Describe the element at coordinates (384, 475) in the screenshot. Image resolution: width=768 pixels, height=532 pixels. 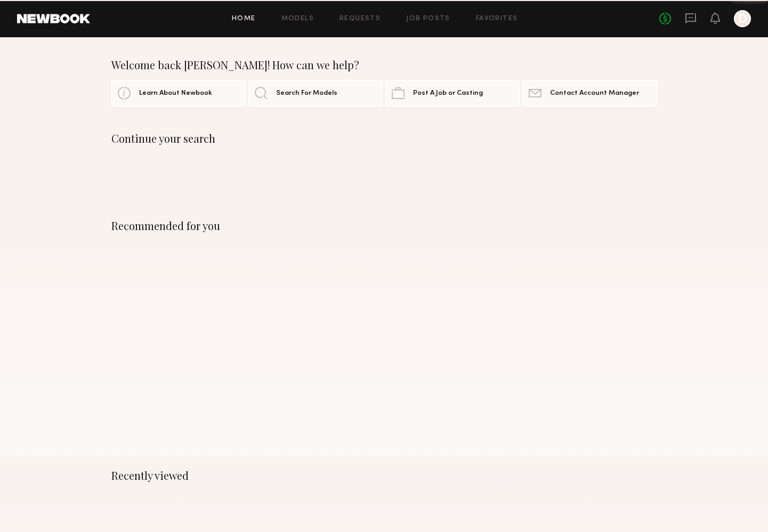
I see `div: Recently viewed` at that location.